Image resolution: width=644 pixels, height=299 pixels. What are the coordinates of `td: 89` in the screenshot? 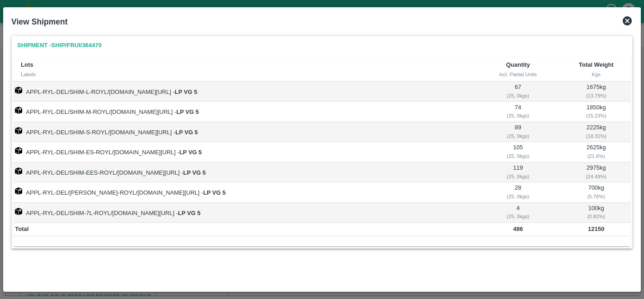 It's located at (518, 132).